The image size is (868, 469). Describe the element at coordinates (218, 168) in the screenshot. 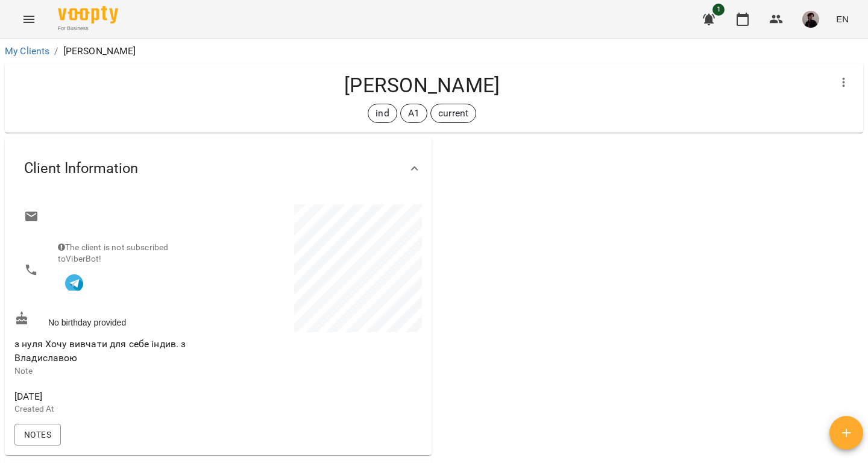

I see `div: Client Information` at that location.